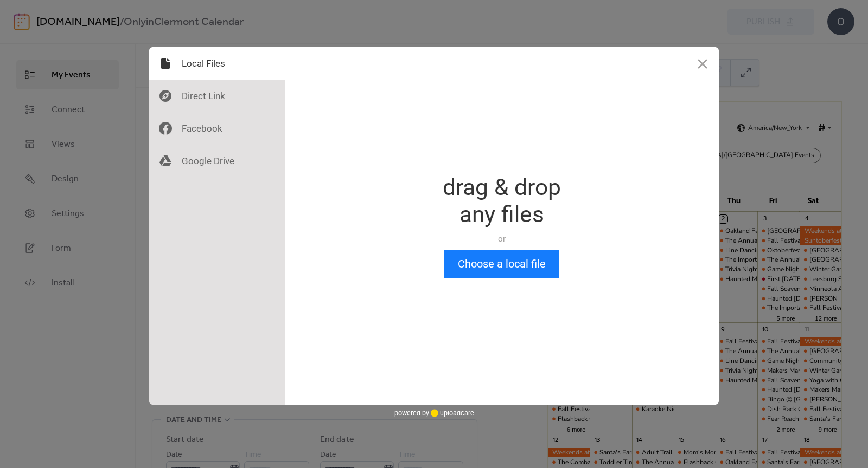  What do you see at coordinates (502, 201) in the screenshot?
I see `div: drag & drop any files` at bounding box center [502, 201].